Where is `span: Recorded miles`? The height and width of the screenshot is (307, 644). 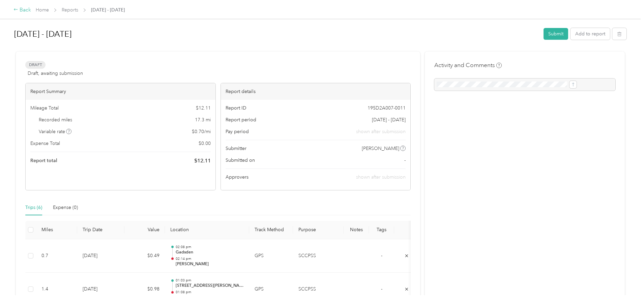 span: Recorded miles is located at coordinates (55, 120).